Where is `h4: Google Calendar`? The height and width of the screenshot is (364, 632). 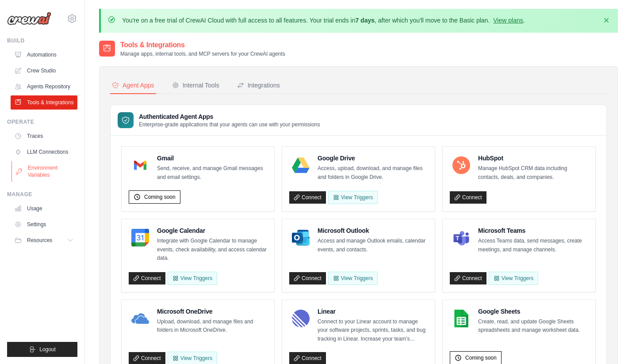 h4: Google Calendar is located at coordinates (212, 230).